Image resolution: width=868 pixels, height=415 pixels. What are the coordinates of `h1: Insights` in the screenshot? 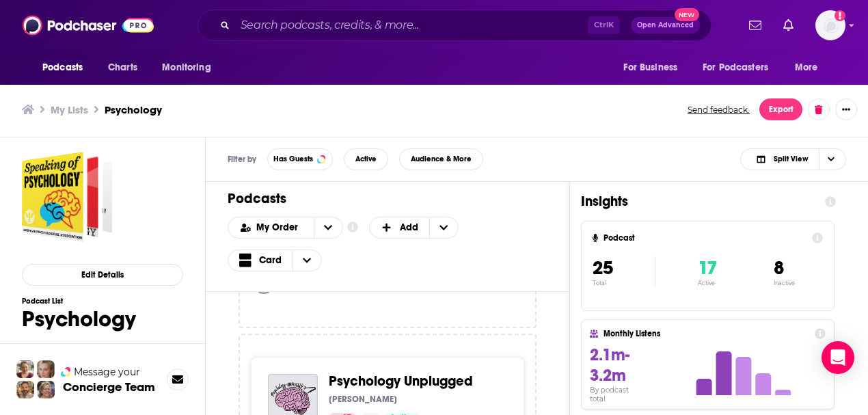 It's located at (697, 201).